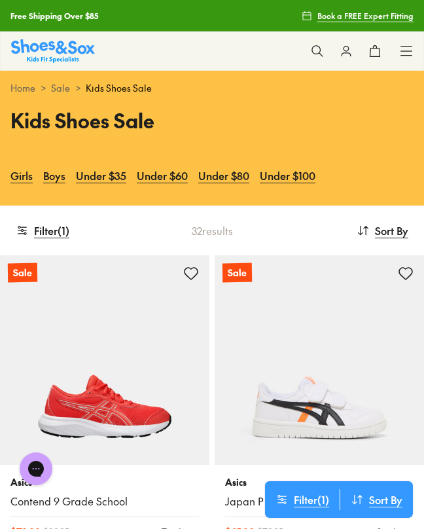 The height and width of the screenshot is (529, 424). I want to click on span: Book a FREE Expert Fitting, so click(365, 16).